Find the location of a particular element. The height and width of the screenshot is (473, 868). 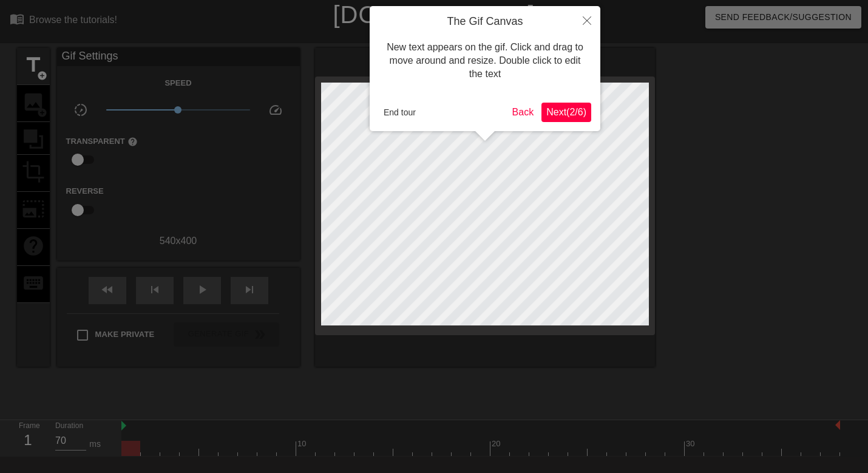

div: New text appears on the gif. Click and drag to move around and resize. Double click to edit the text is located at coordinates (485, 61).